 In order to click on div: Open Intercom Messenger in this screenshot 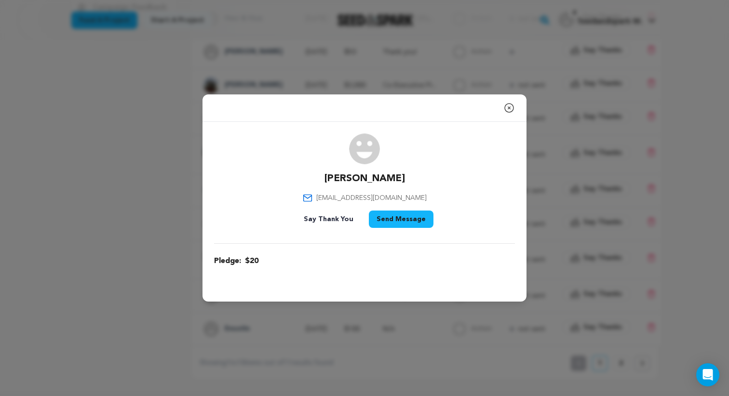, I will do `click(708, 375)`.